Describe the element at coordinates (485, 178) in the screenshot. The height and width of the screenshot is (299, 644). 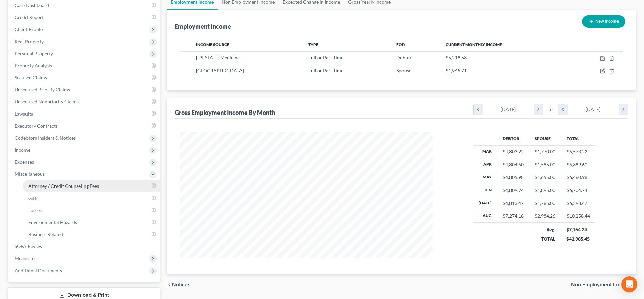
I see `th: May` at that location.